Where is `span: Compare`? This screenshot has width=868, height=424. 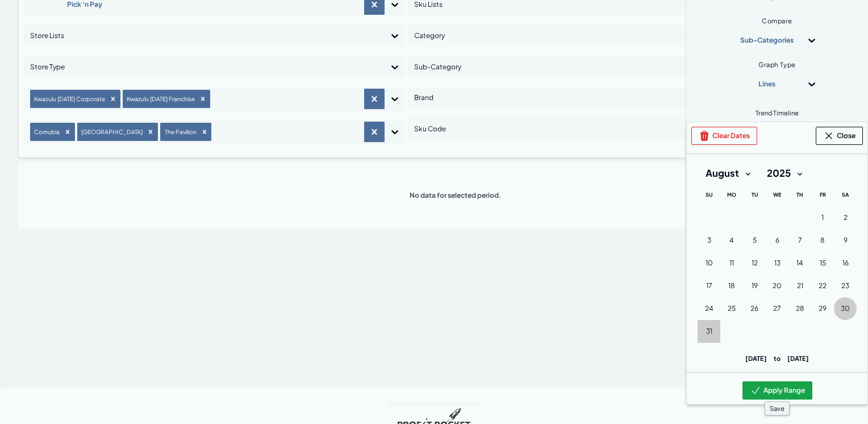 span: Compare is located at coordinates (777, 21).